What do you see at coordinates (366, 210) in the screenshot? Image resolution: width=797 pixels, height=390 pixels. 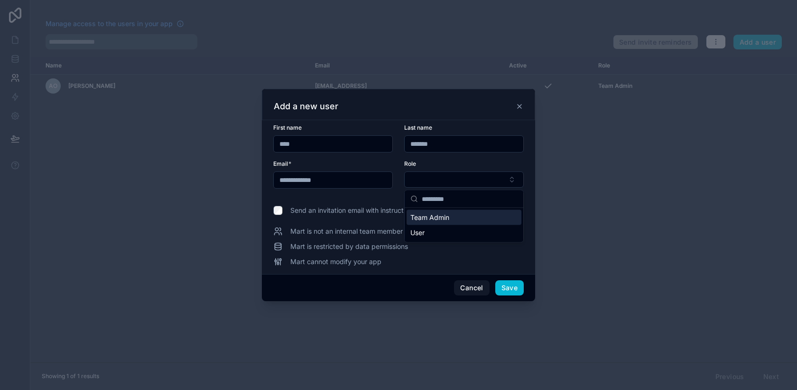 I see `span: Send an invitation email with instructions to log in` at bounding box center [366, 210].